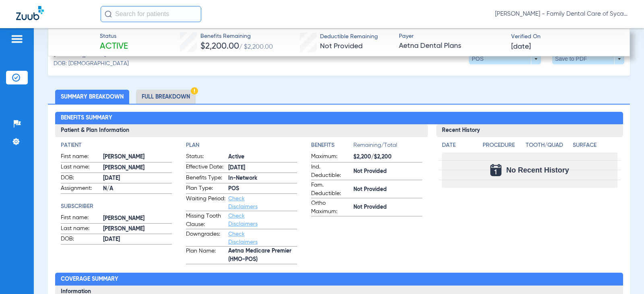 The width and height of the screenshot is (644, 294). Describe the element at coordinates (503, 147) in the screenshot. I see `app-breakdown-title: Procedure` at that location.